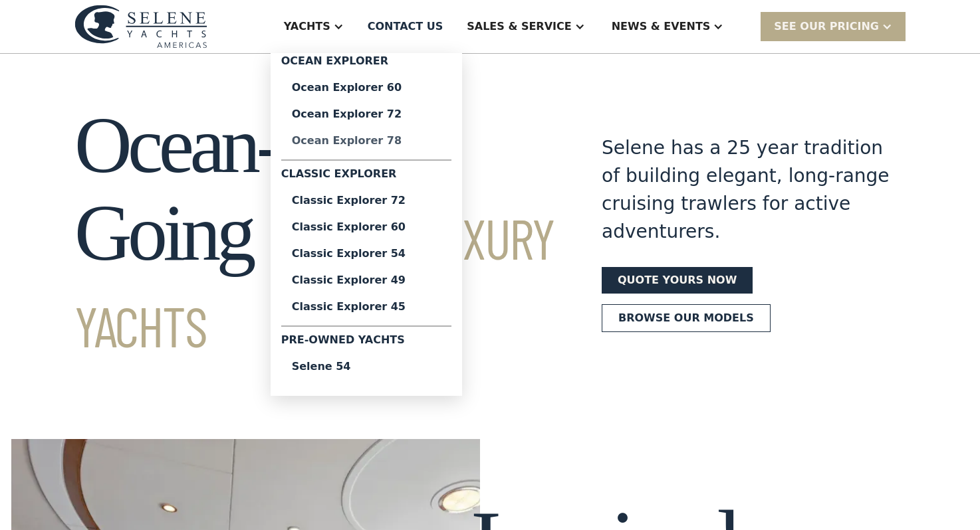  I want to click on a: Browse our models, so click(686, 319).